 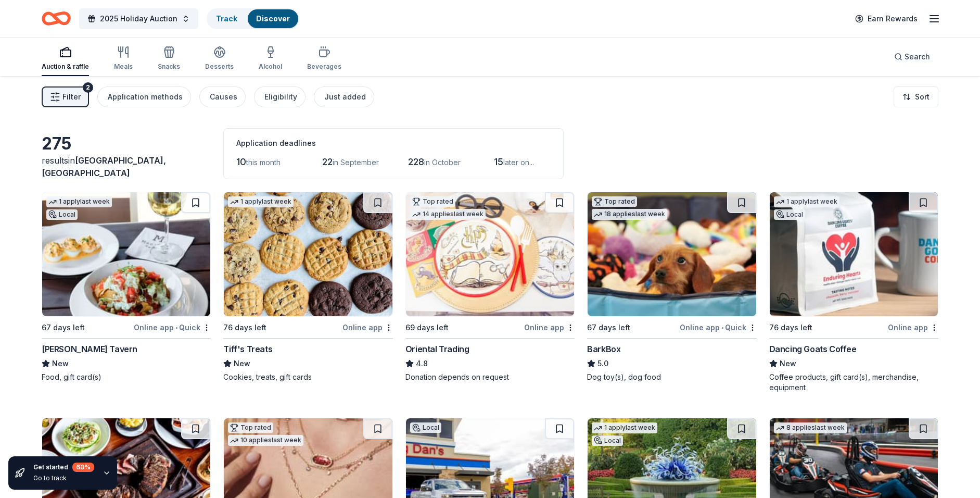 What do you see at coordinates (64, 467) in the screenshot?
I see `div: Get started` at bounding box center [64, 467].